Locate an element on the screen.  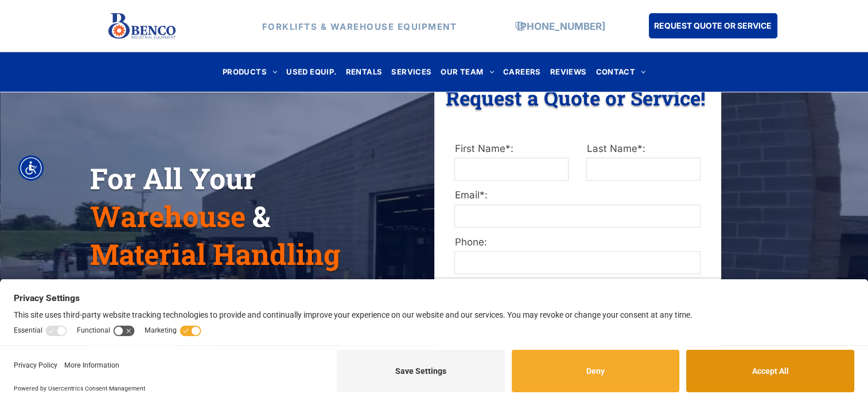
a: PRODUCTS is located at coordinates (250, 72).